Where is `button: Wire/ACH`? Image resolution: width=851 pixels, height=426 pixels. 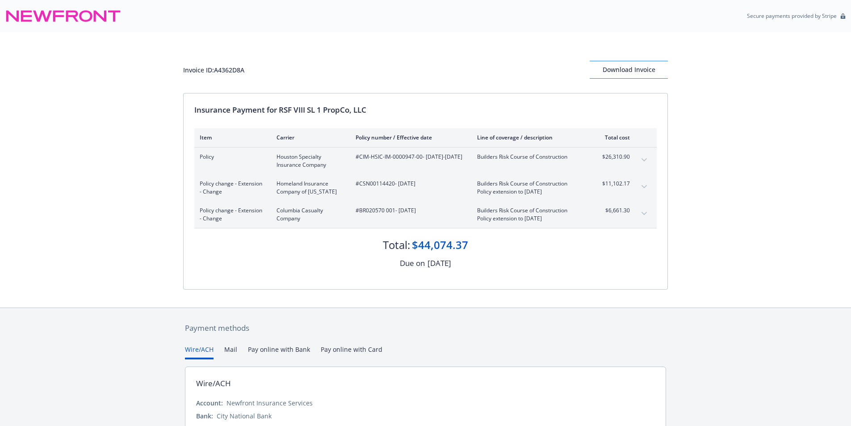 button: Wire/ACH is located at coordinates (199, 352).